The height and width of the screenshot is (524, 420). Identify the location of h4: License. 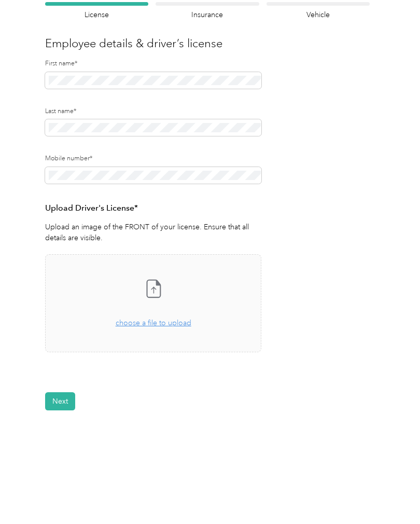
(97, 14).